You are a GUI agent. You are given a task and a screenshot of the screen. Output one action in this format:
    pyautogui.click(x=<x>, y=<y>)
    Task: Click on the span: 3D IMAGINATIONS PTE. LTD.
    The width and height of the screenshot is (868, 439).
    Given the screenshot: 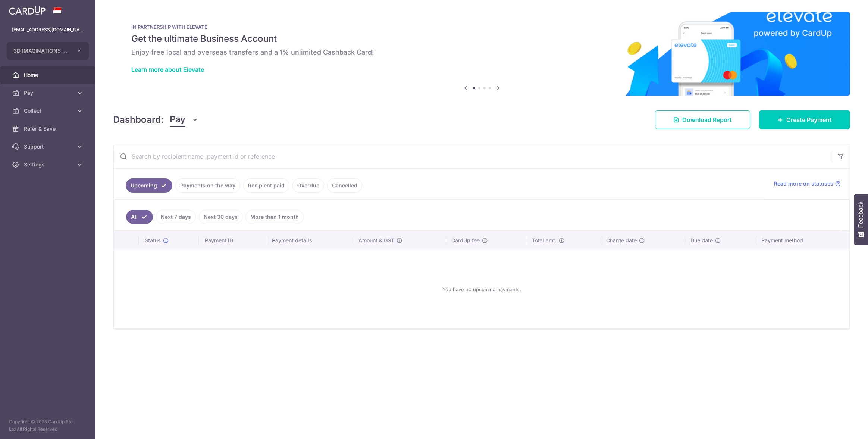 What is the action you would take?
    pyautogui.click(x=41, y=51)
    